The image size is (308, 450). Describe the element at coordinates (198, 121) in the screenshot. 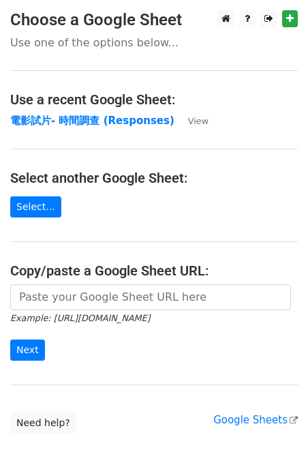

I see `small: View` at that location.